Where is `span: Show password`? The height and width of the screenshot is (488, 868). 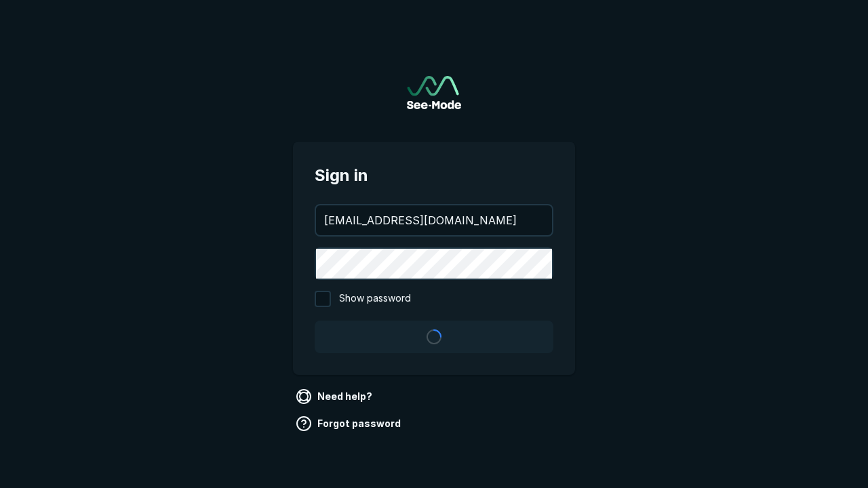
span: Show password is located at coordinates (375, 299).